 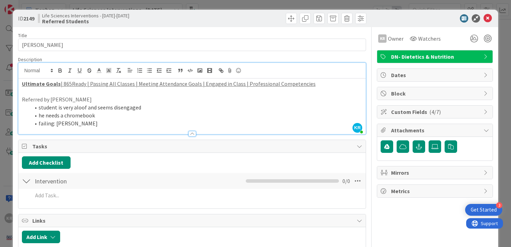 What do you see at coordinates (436, 94) in the screenshot?
I see `span: Block` at bounding box center [436, 94].